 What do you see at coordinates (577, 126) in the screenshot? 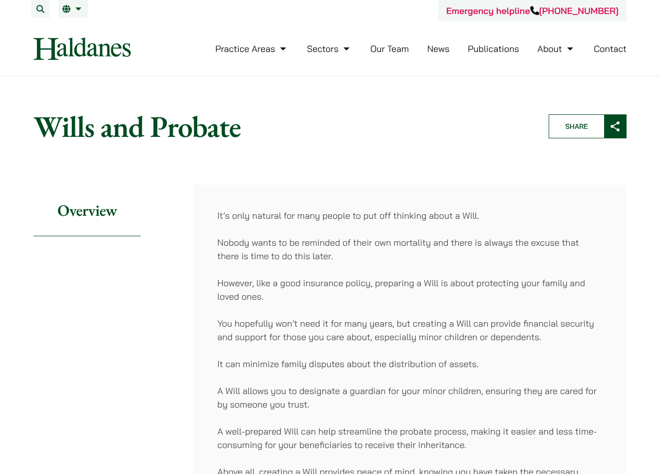
I see `span: Share` at bounding box center [577, 126].